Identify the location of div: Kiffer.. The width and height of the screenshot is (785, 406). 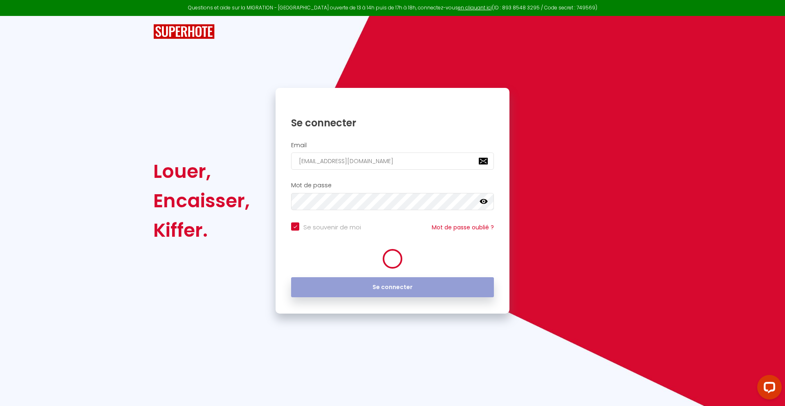
(202, 230).